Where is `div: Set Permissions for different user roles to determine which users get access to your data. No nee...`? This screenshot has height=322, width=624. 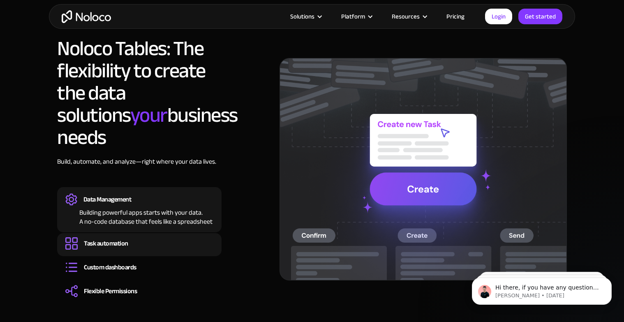 div: Set Permissions for different user roles to determine which users get access to your data. No nee... is located at coordinates (139, 298).